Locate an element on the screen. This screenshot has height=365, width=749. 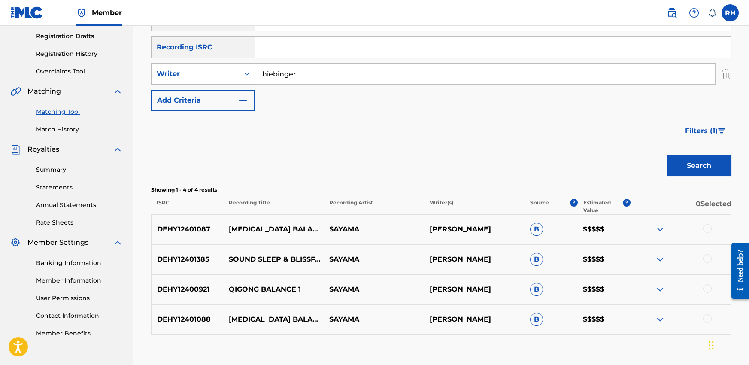
div: Writer is located at coordinates (195, 74).